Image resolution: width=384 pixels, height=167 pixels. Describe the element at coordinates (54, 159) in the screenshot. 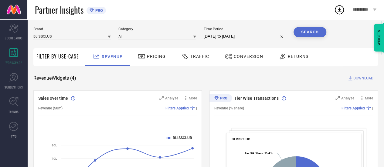

I see `text: 70L` at that location.